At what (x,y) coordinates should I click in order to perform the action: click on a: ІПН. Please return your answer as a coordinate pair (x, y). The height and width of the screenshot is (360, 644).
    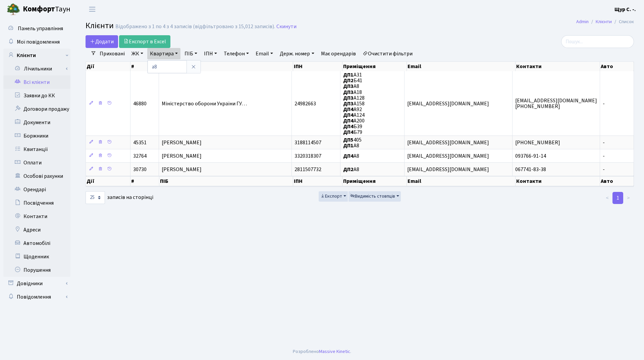
    Looking at the image, I should click on (211, 54).